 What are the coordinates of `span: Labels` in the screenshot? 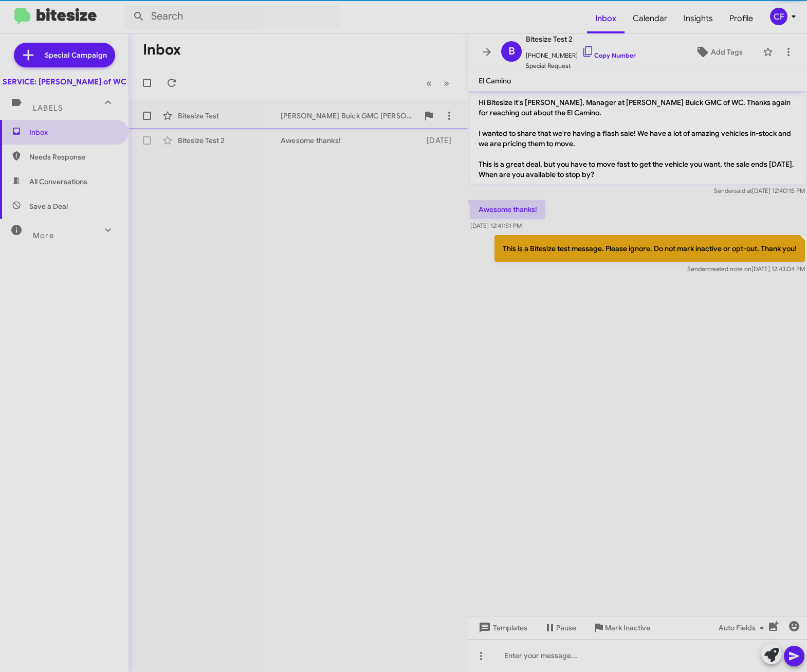 It's located at (48, 108).